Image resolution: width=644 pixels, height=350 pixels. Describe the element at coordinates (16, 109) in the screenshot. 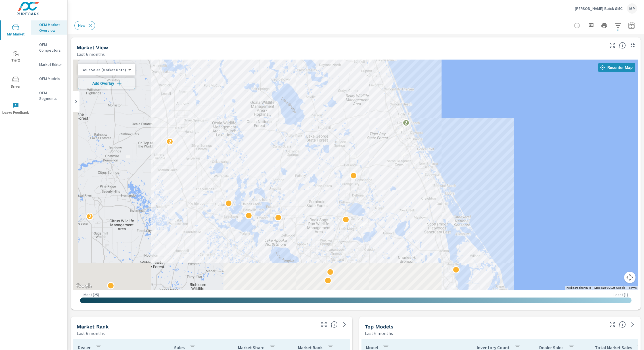

I see `span: Leave Feedback` at that location.